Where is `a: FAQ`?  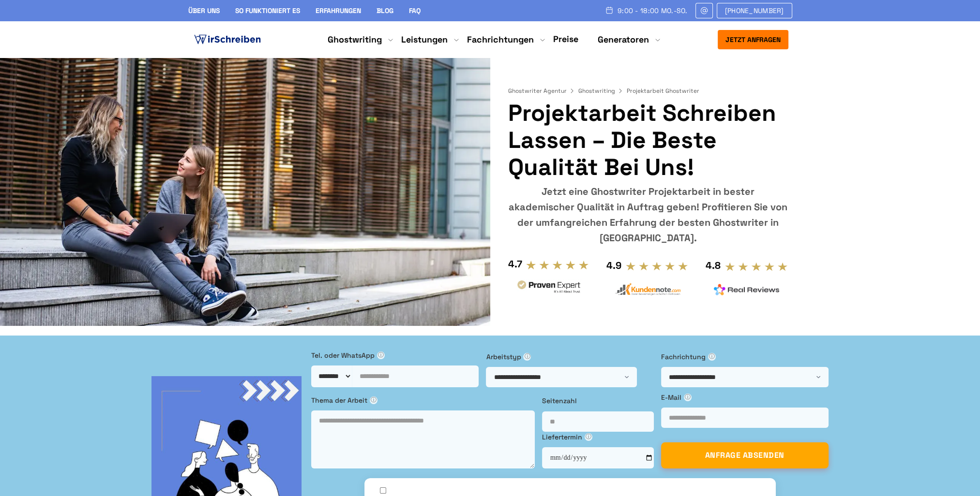 a: FAQ is located at coordinates (415, 10).